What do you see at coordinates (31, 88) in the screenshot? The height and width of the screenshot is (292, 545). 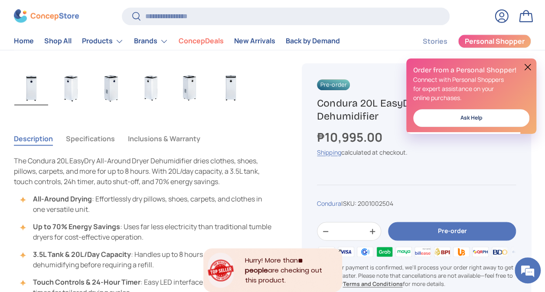 I see `img: condura-easy-dry-dehumidifier-full-view-concepstore.ph` at bounding box center [31, 88].